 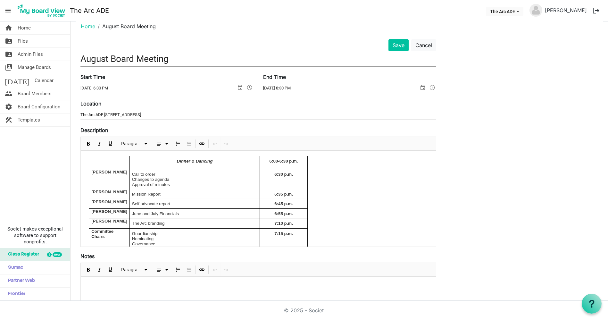 What do you see at coordinates (304, 310) in the screenshot?
I see `a: © 2025 - Societ` at bounding box center [304, 310].